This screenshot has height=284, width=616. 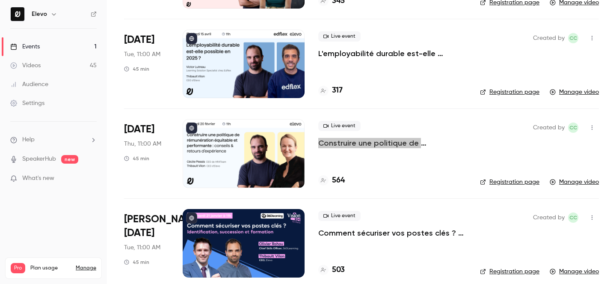 What do you see at coordinates (29, 84) in the screenshot?
I see `div: Audience` at bounding box center [29, 84].